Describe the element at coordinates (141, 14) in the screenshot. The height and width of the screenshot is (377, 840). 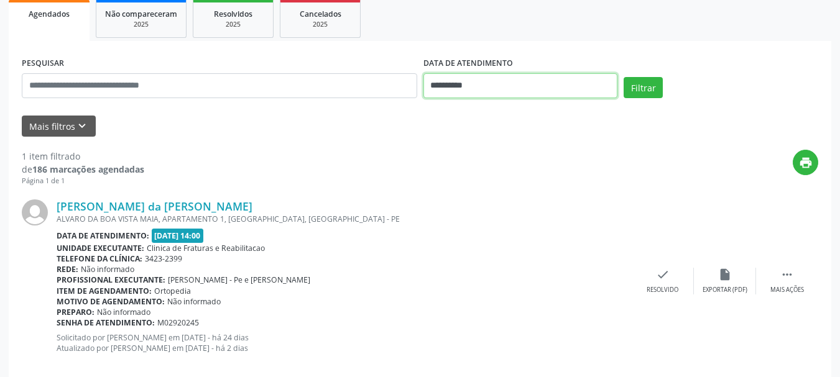
I see `span: Não compareceram` at that location.